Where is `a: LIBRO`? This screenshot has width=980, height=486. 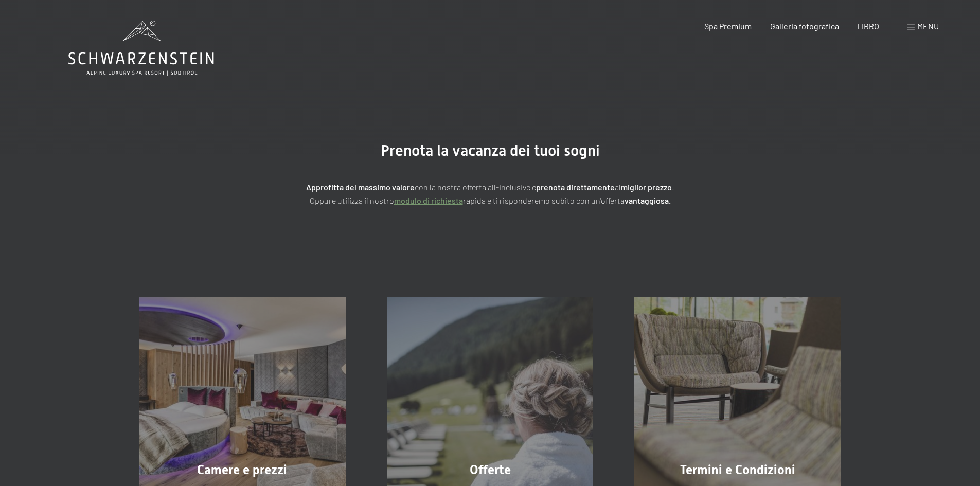
a: LIBRO is located at coordinates (868, 26).